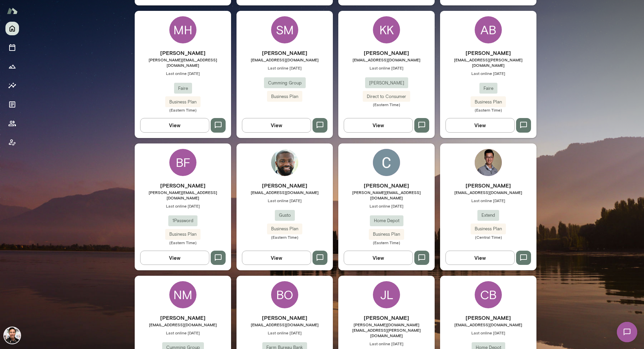  Describe the element at coordinates (12, 86) in the screenshot. I see `button: Insights` at that location.